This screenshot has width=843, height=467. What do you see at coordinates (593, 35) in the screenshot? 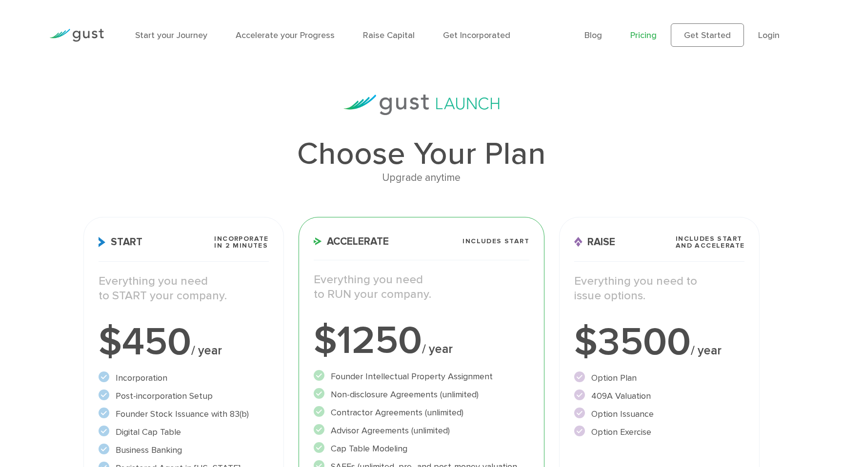
I see `a: Blog` at bounding box center [593, 35].